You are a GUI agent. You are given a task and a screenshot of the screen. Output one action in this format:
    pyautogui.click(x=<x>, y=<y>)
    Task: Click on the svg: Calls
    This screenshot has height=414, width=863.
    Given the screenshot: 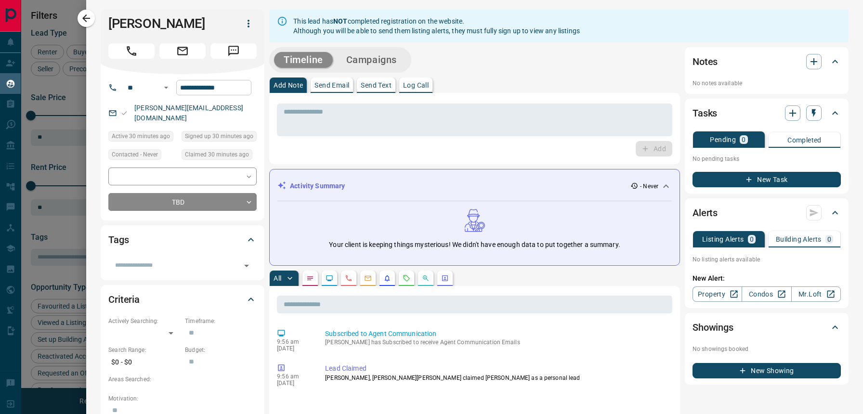 What is the action you would take?
    pyautogui.click(x=348, y=278)
    